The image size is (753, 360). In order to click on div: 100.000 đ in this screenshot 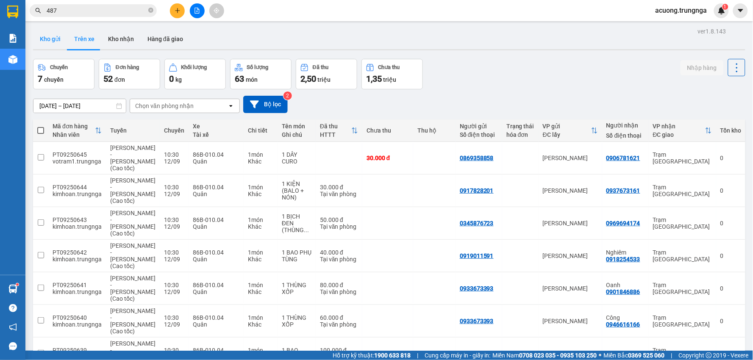, I will do `click(339, 350)`.